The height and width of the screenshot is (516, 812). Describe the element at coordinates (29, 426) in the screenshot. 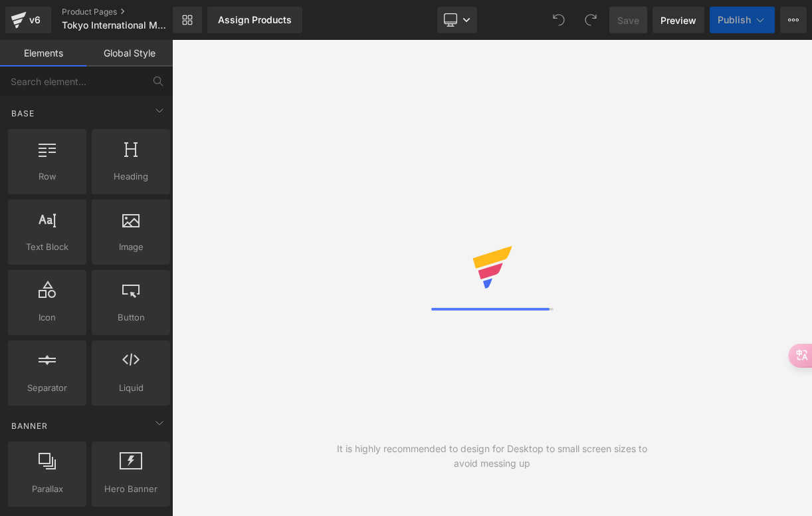

I see `span: Banner` at that location.